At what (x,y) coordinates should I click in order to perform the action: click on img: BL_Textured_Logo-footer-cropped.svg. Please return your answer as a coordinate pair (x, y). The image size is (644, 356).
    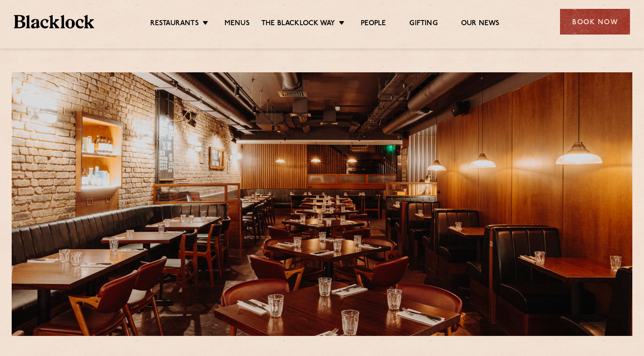
    Looking at the image, I should click on (54, 22).